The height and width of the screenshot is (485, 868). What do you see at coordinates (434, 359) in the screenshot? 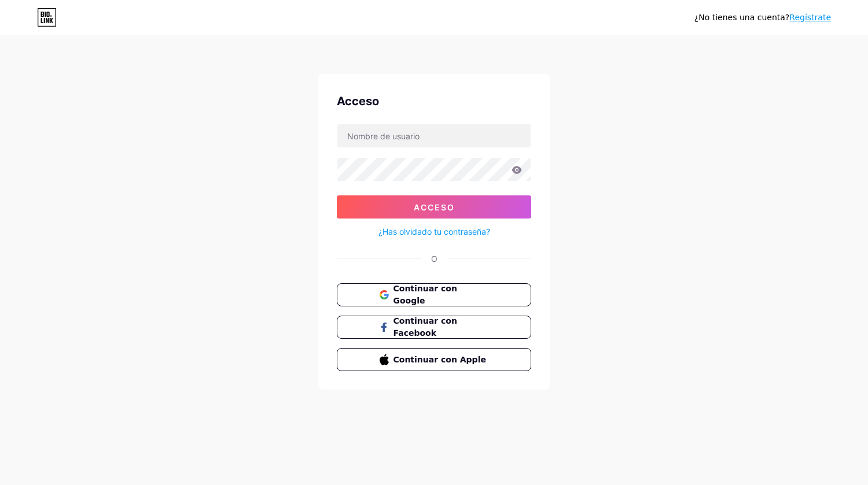
I see `a: Continuar con Apple` at bounding box center [434, 359].